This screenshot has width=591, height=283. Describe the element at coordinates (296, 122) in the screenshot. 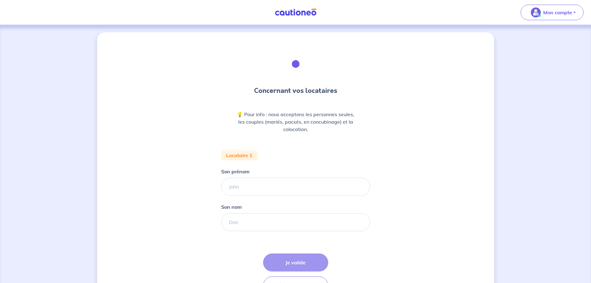

I see `p: 💡 Pour info : nous acceptons les personnes seules, les couples (mariés, pacsés, en concubinage) e...` at that location.